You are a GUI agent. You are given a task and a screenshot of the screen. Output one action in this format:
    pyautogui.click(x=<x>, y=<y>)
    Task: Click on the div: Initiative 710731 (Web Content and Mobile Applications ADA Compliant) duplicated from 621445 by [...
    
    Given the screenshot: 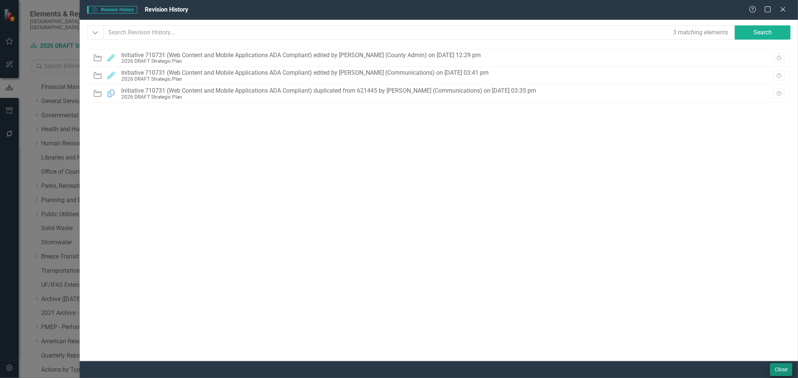 What is the action you would take?
    pyautogui.click(x=329, y=91)
    